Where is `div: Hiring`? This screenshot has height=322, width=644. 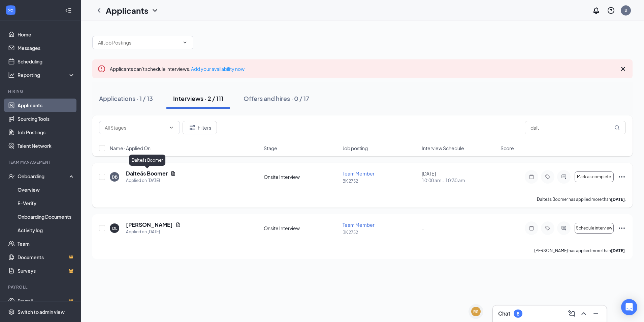 div: Hiring is located at coordinates (41, 91).